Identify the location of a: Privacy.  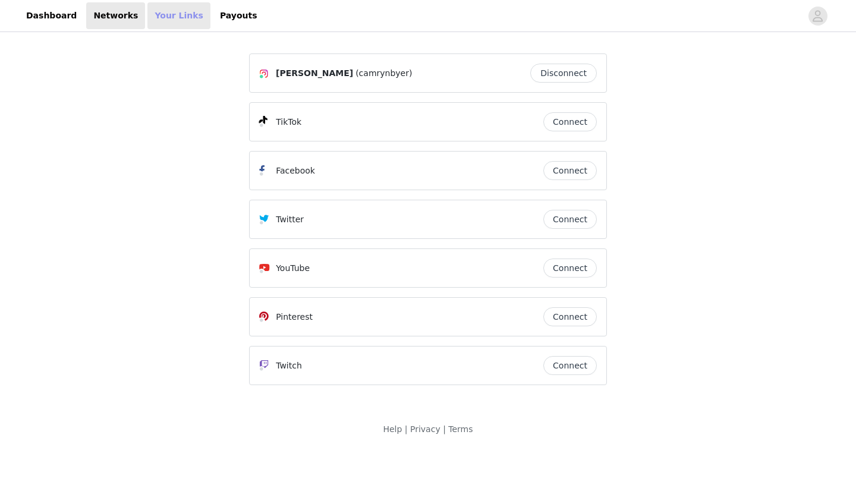
(425, 429).